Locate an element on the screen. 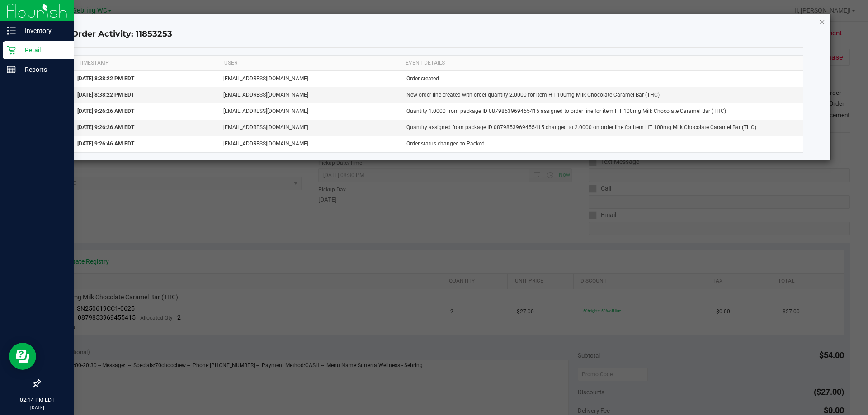  p: Retail is located at coordinates (43, 51).